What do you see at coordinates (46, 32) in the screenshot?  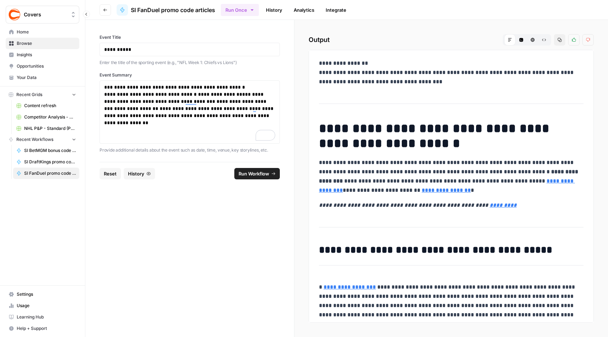 I see `span: Home` at bounding box center [46, 32].